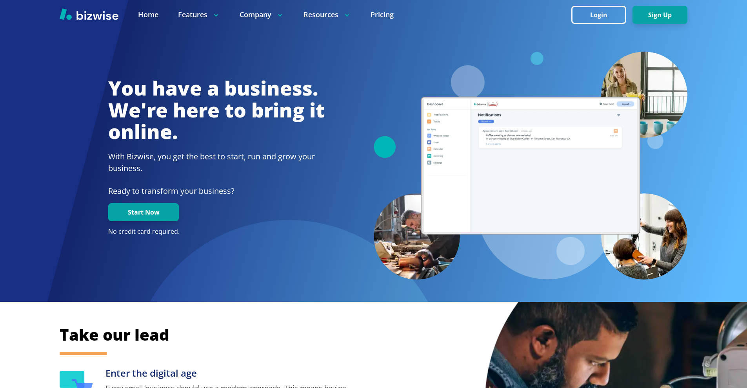 The height and width of the screenshot is (388, 747). What do you see at coordinates (354, 335) in the screenshot?
I see `h2: Take our lead` at bounding box center [354, 335].